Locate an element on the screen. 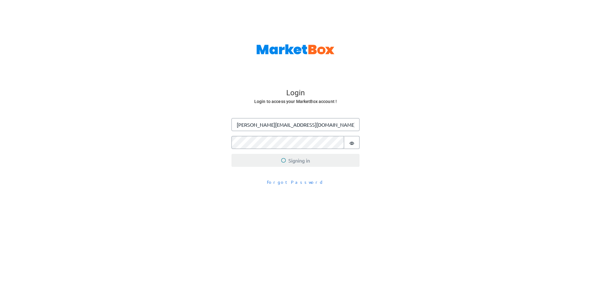 The height and width of the screenshot is (288, 591). input: Enter your email is located at coordinates (296, 124).